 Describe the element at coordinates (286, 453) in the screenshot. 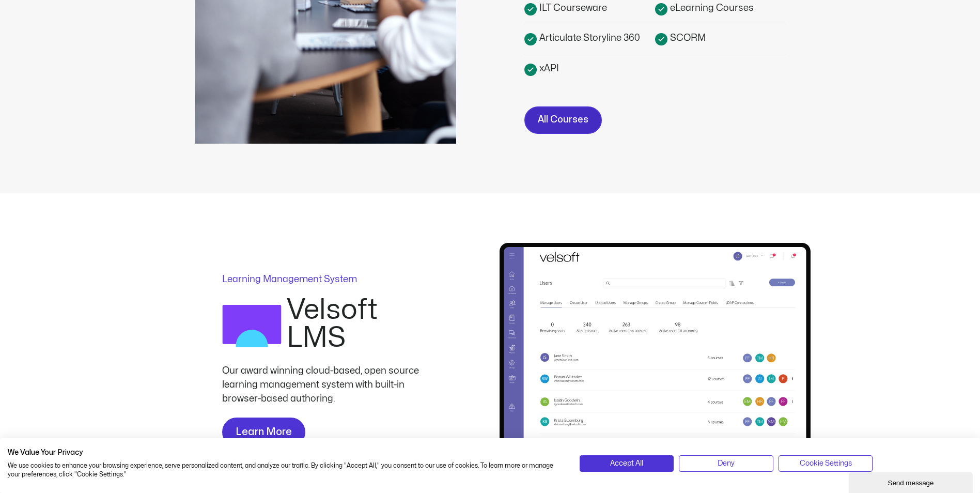

I see `h2: We Value Your Privacy` at that location.